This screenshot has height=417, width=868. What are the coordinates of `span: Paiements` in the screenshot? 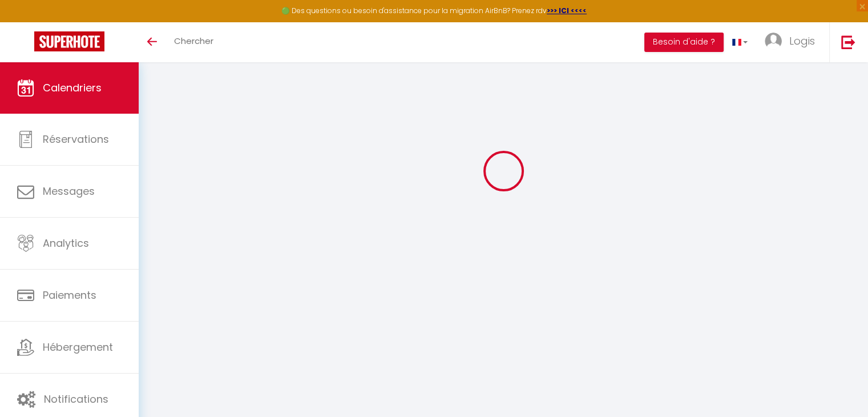 It's located at (70, 295).